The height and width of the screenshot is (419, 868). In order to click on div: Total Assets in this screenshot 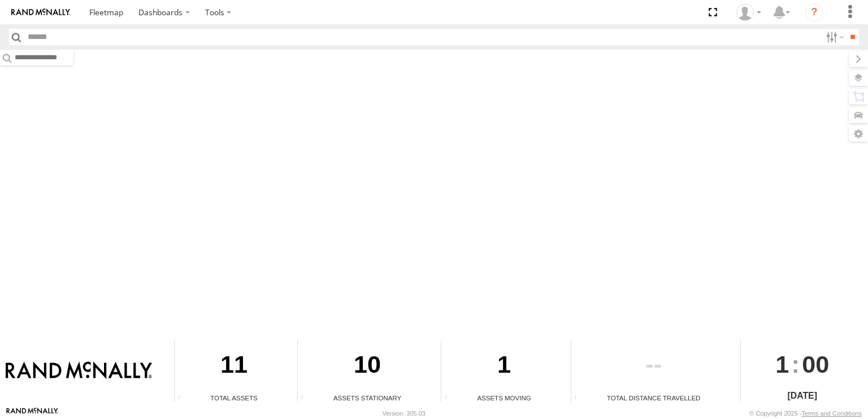, I will do `click(234, 398)`.